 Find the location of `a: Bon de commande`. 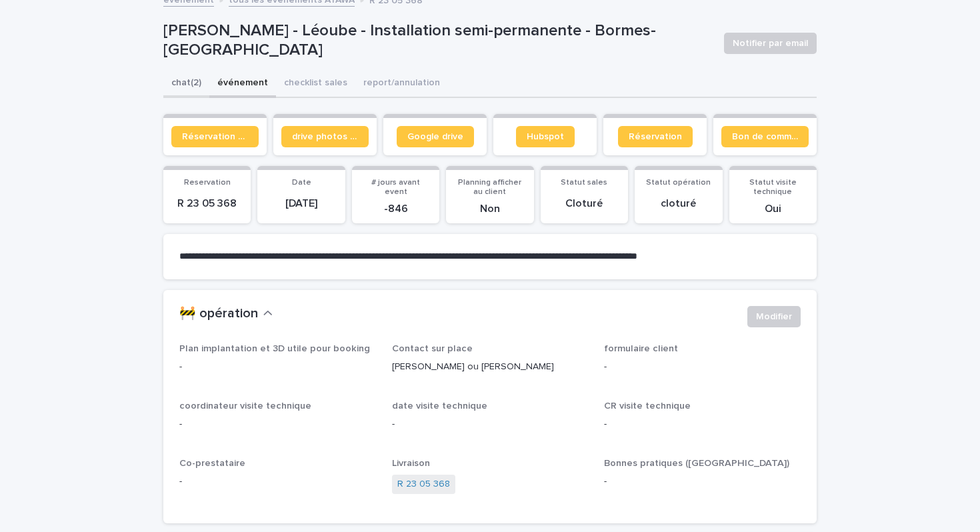

a: Bon de commande is located at coordinates (765, 136).